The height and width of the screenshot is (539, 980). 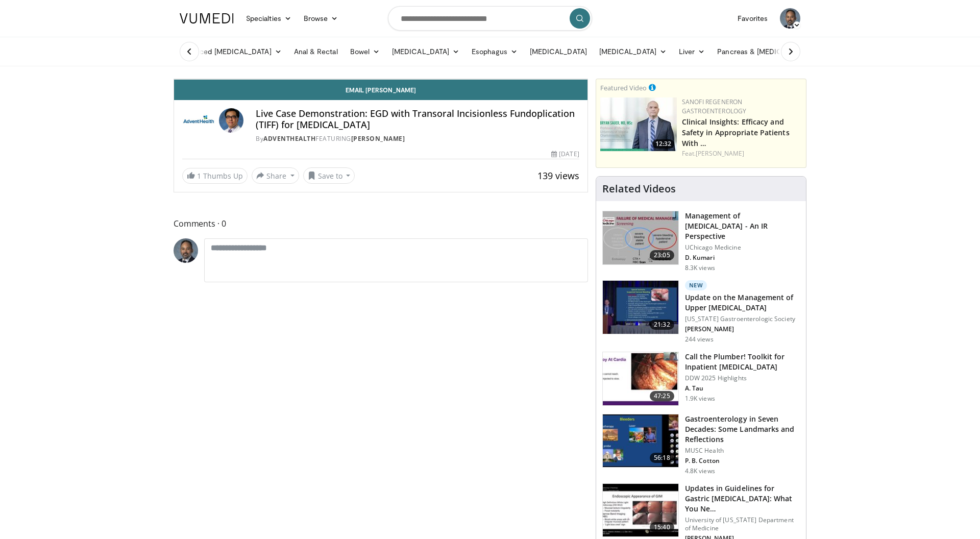 I want to click on span: Comments 0, so click(x=381, y=223).